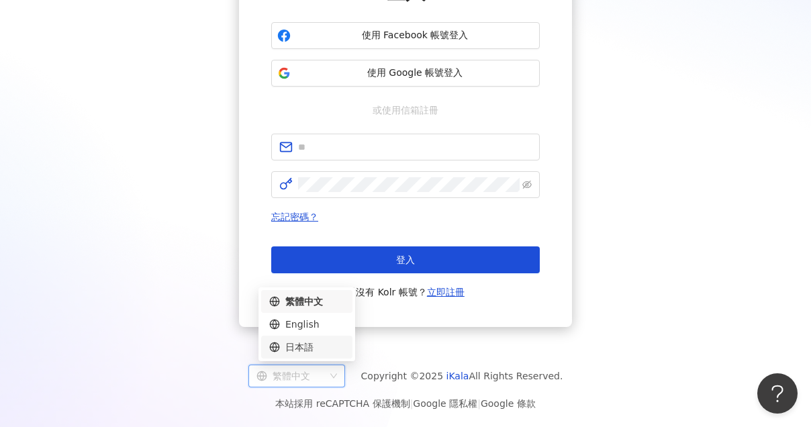 This screenshot has height=427, width=811. I want to click on button: 使用 Facebook 帳號登入, so click(406, 36).